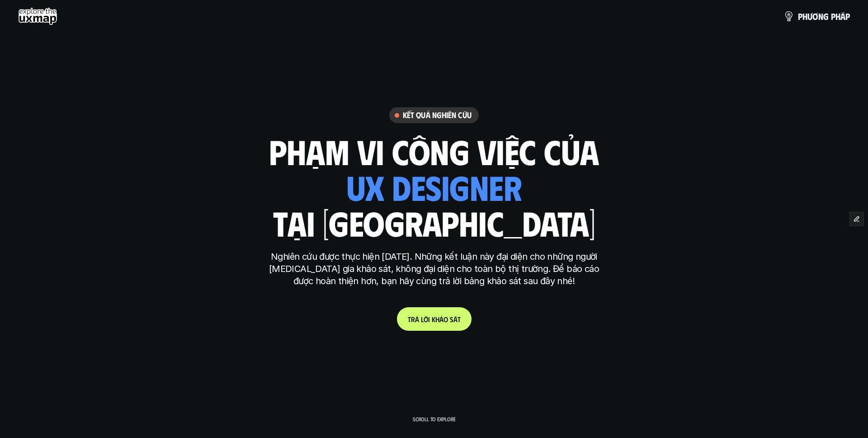 The height and width of the screenshot is (438, 868). What do you see at coordinates (429, 319) in the screenshot?
I see `span: i` at bounding box center [429, 319].